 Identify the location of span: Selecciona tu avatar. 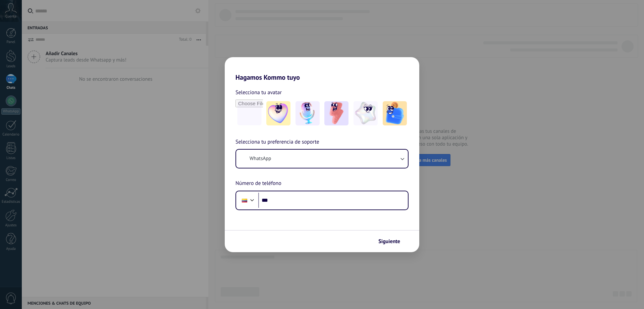
(259, 92).